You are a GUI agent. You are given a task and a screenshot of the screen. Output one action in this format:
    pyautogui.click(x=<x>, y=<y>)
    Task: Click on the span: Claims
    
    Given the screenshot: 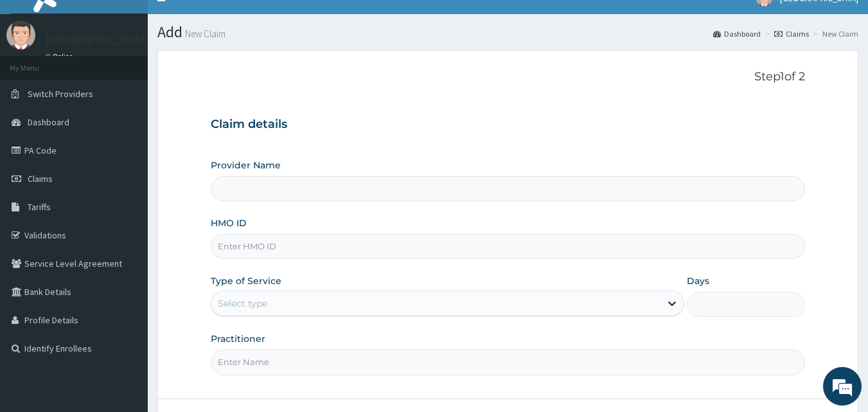 What is the action you would take?
    pyautogui.click(x=40, y=179)
    